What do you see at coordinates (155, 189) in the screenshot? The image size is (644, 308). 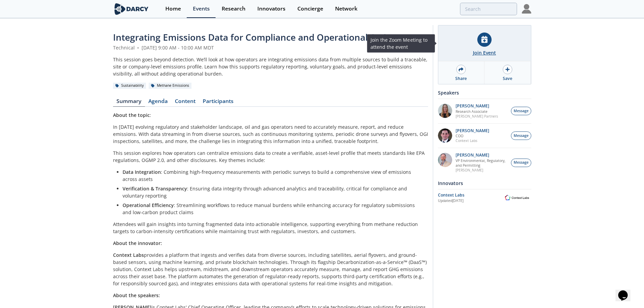 I see `strong: Verification & Transparency` at bounding box center [155, 189].